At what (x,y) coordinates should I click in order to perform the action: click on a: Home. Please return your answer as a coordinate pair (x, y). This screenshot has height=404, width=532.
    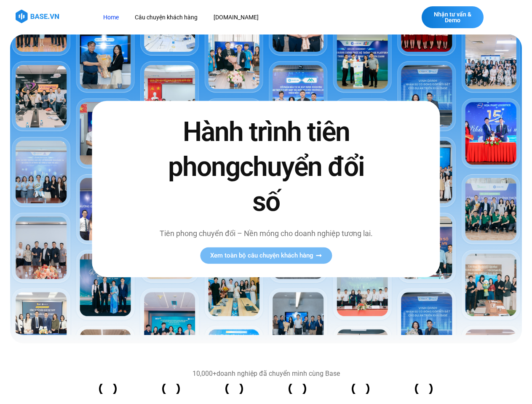
    Looking at the image, I should click on (111, 17).